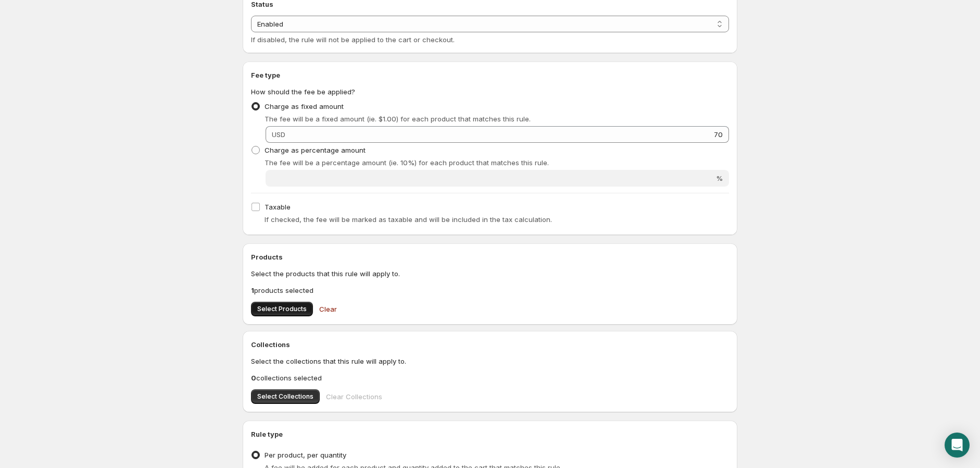  I want to click on h2: Fee type, so click(490, 75).